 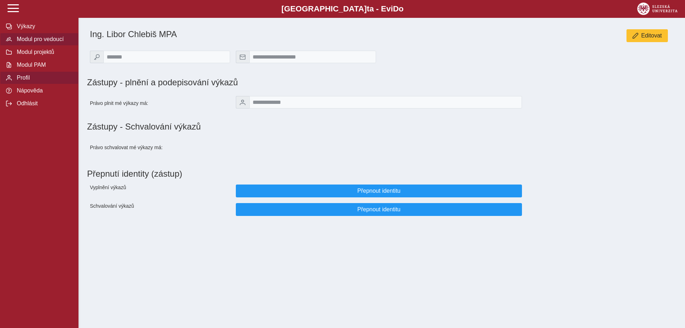 I want to click on div: Schvalování výkazů, so click(x=160, y=209).